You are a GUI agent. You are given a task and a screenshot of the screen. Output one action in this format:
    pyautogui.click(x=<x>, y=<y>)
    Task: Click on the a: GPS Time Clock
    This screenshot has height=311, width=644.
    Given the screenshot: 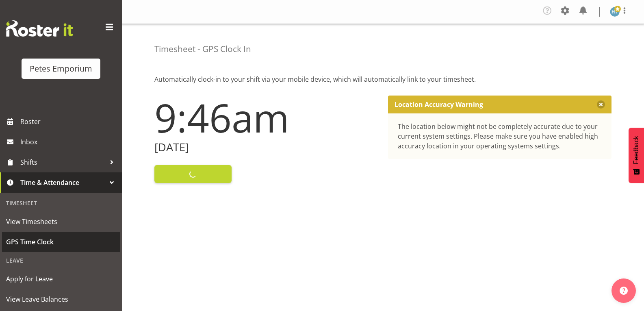 What is the action you would take?
    pyautogui.click(x=61, y=242)
    